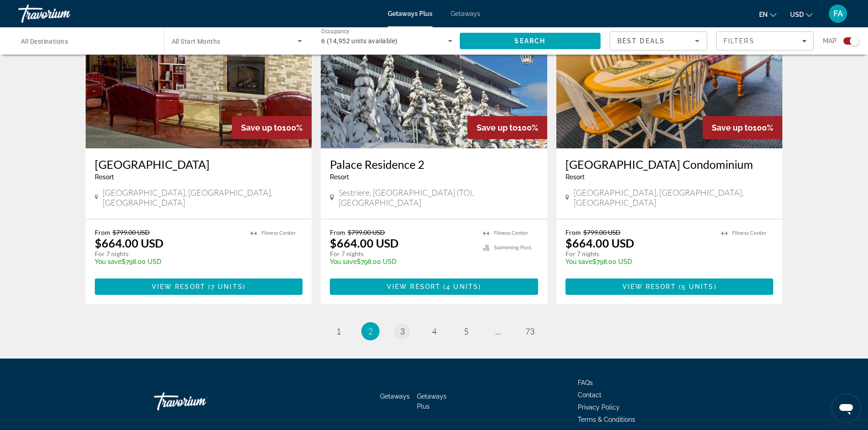 The image size is (868, 430). I want to click on img: Carriage House Country Club, so click(199, 75).